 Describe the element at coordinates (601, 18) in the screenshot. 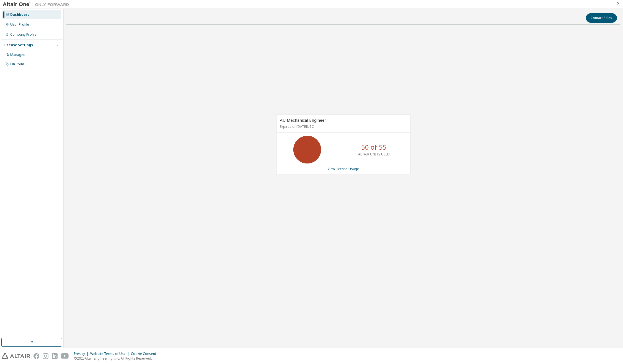

I see `button: Contact Sales` at that location.